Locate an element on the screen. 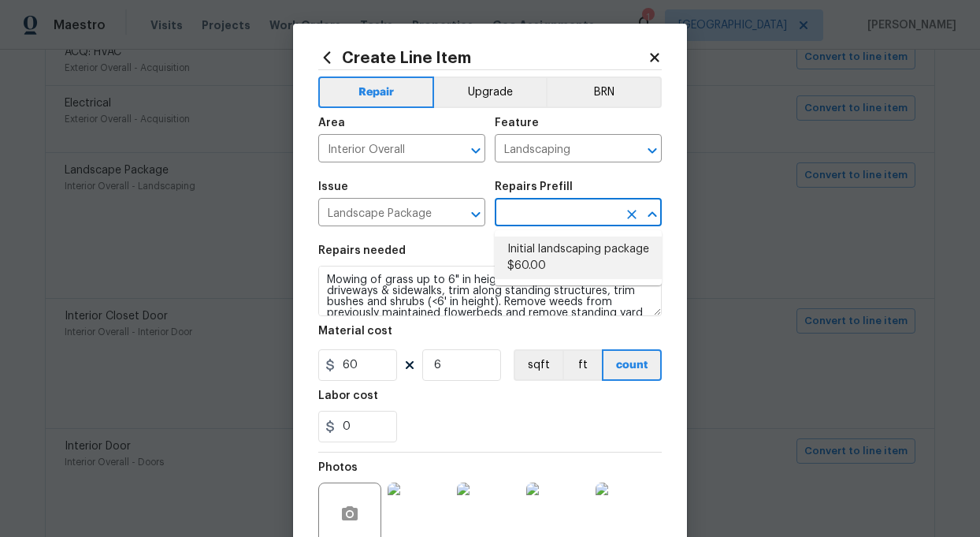 The width and height of the screenshot is (980, 537). h5: Area is located at coordinates (332, 123).